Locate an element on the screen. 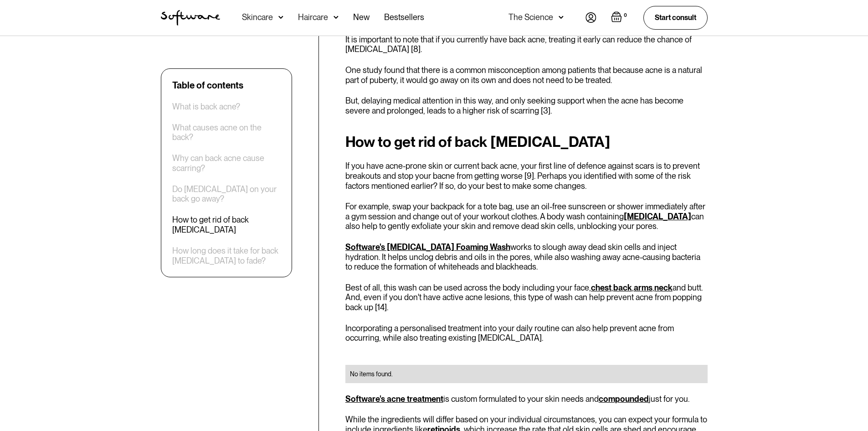  p: For example, swap your backpack for a tote bag, use an oil-free sunscreen or shower immediately a... is located at coordinates (527, 216).